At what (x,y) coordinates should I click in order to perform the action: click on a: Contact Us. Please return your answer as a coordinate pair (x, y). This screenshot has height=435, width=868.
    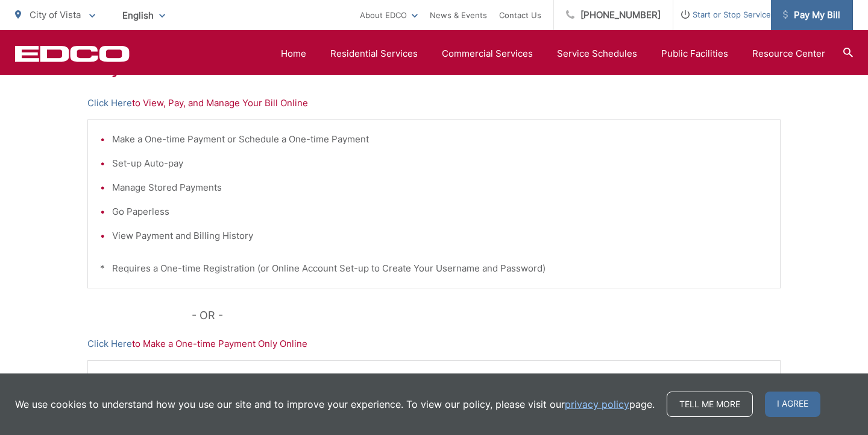
    Looking at the image, I should click on (520, 15).